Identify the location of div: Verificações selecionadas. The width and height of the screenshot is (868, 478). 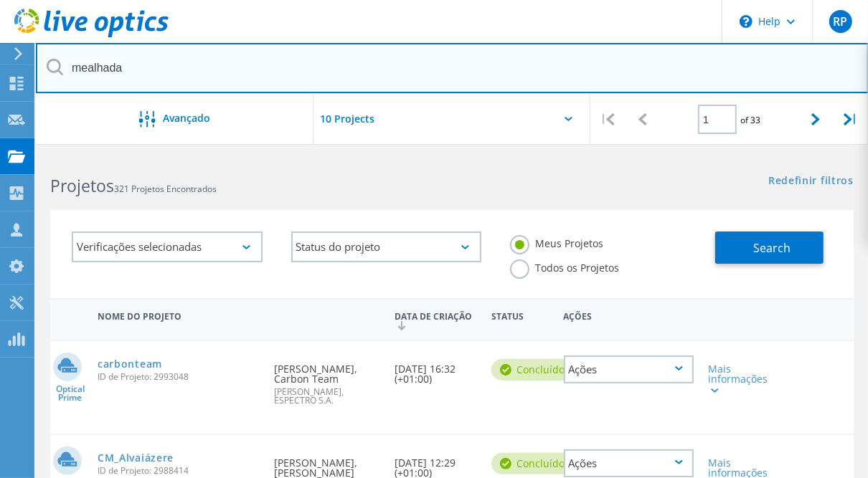
(168, 247).